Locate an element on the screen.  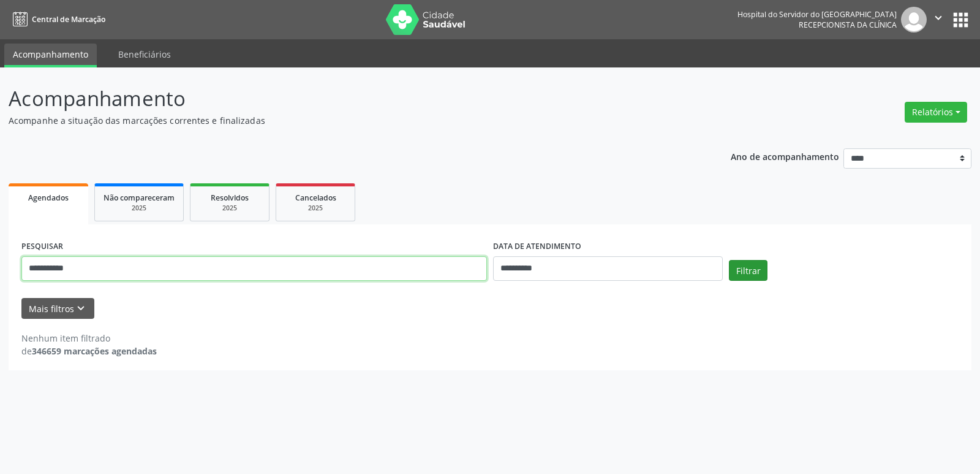
span: Recepcionista da clínica is located at coordinates (848, 24).